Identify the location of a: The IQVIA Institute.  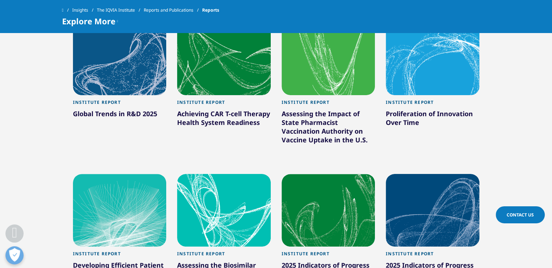
(120, 10).